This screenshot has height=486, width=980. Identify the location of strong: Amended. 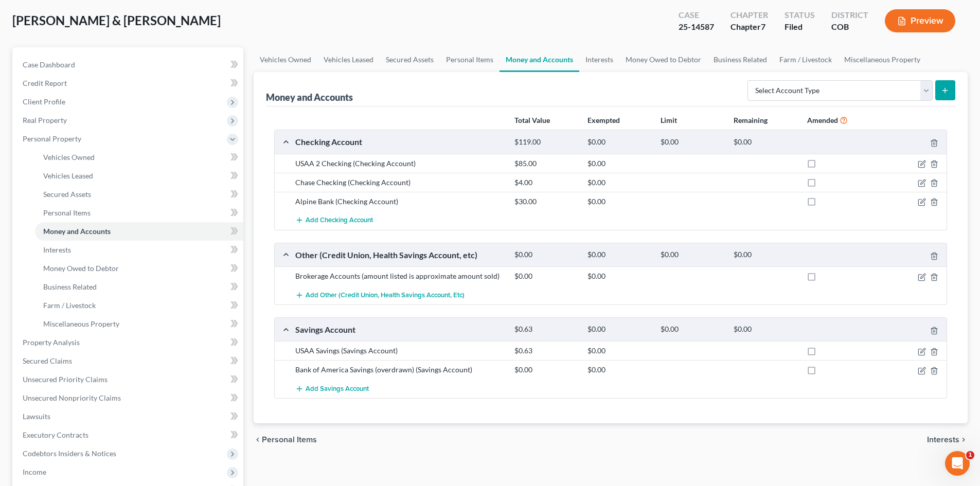
(823, 120).